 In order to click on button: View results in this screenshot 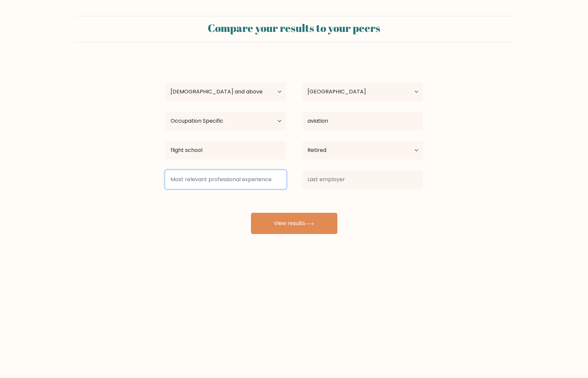, I will do `click(294, 223)`.